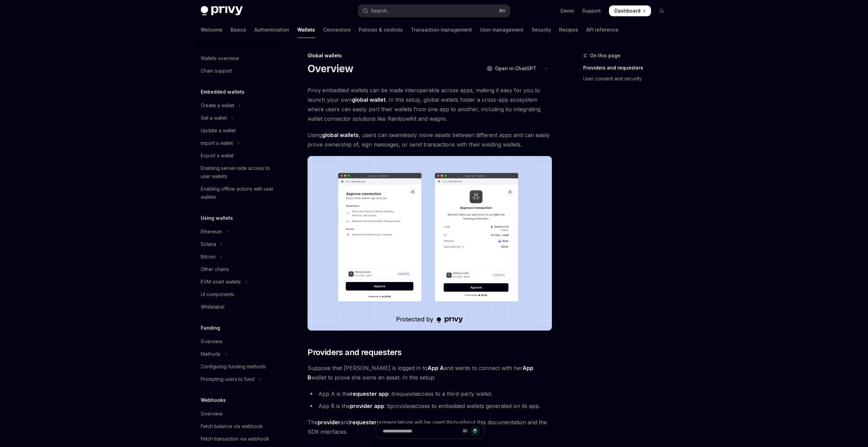 This screenshot has width=868, height=447. What do you see at coordinates (239, 295) in the screenshot?
I see `a: UI components` at bounding box center [239, 295].